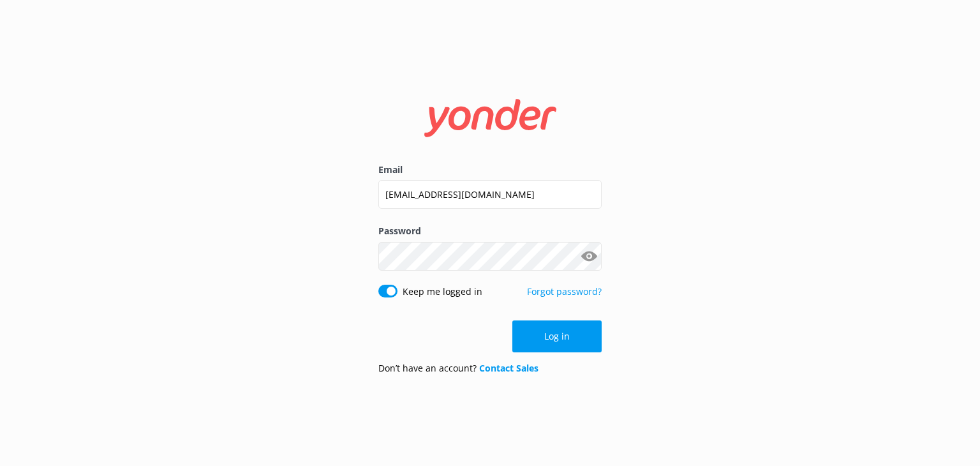 This screenshot has width=980, height=466. I want to click on button: Log in, so click(557, 336).